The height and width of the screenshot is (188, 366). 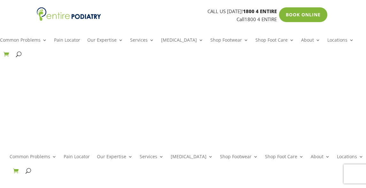 I want to click on img: logo (1), so click(x=69, y=14).